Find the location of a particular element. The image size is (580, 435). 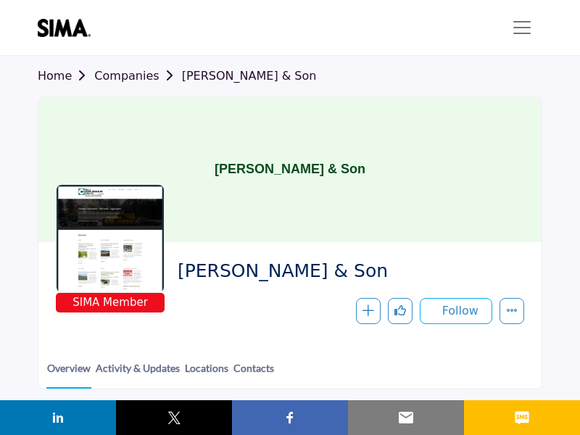

button: Like is located at coordinates (400, 311).